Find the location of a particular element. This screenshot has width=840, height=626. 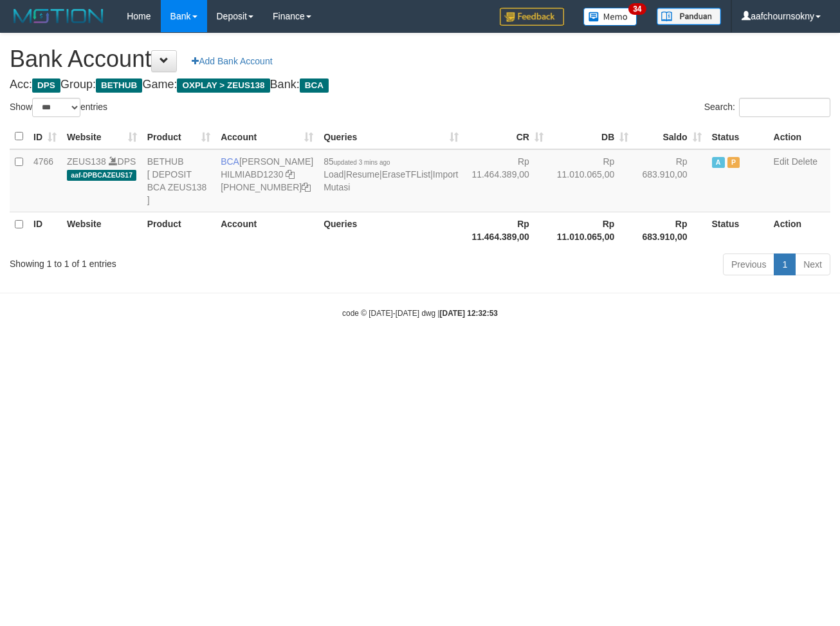

img: panduan.png is located at coordinates (689, 16).